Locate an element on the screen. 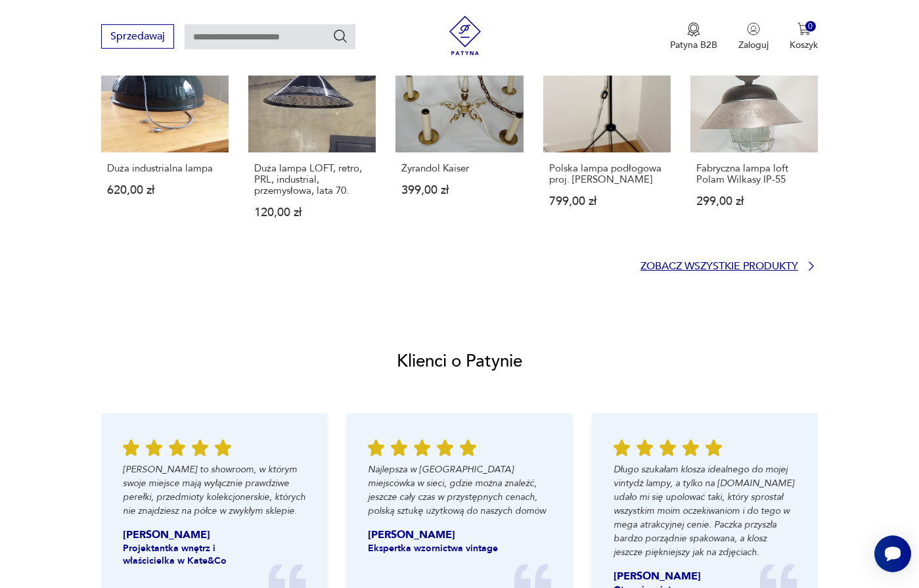 This screenshot has width=919, height=588. img: Ikonka użytkownika is located at coordinates (754, 29).